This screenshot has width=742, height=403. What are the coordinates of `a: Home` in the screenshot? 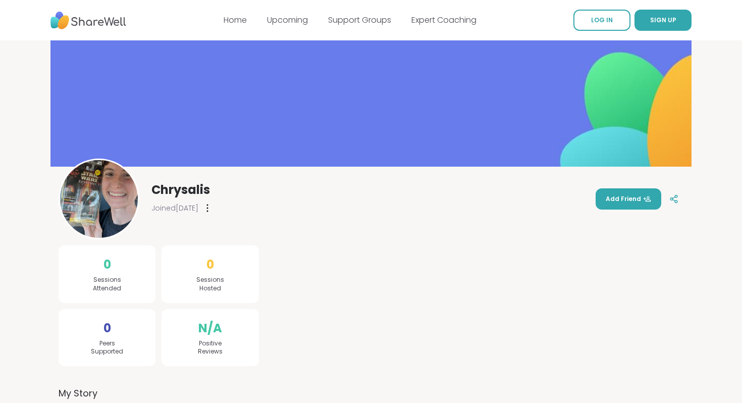 It's located at (235, 20).